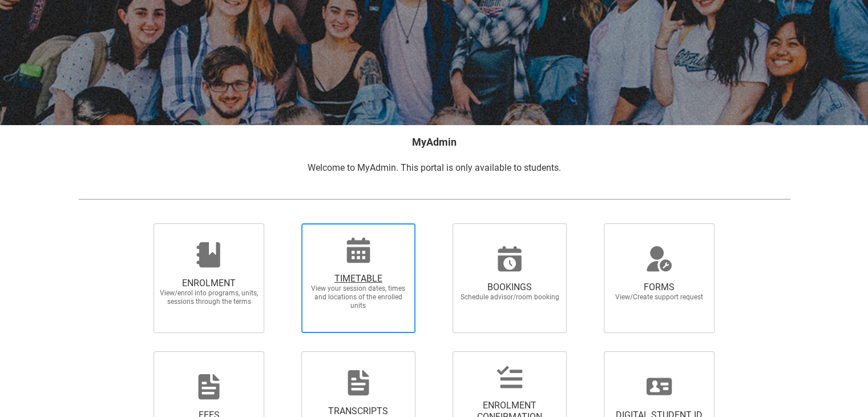 This screenshot has height=417, width=868. What do you see at coordinates (510, 297) in the screenshot?
I see `span: Schedule advisor/room booking` at bounding box center [510, 297].